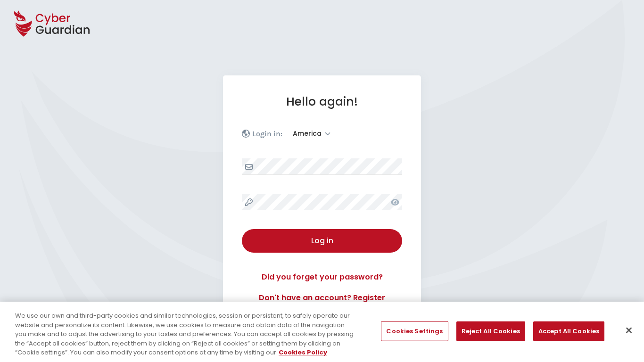 The height and width of the screenshot is (362, 644). Describe the element at coordinates (184, 334) in the screenshot. I see `div: We use our own and third-party cookies and similar technologies, session or persistent, to safely...` at that location.